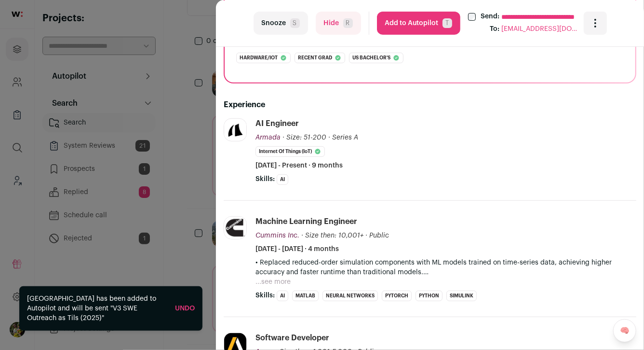 The height and width of the screenshot is (350, 644). I want to click on img: 2f5554ffd1905b149a97c9e635f2deca2fdc00d59933b995b0b22e9738010e3e.jpg, so click(235, 228).